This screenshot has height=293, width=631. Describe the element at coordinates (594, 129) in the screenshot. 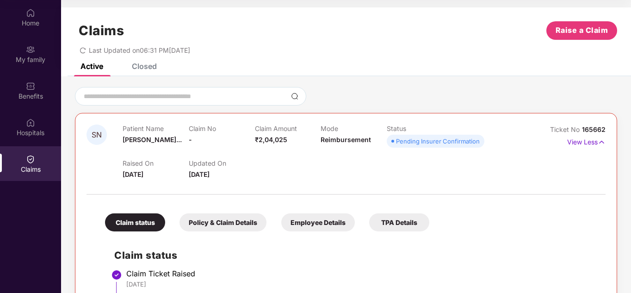

I see `span: 165662` at that location.